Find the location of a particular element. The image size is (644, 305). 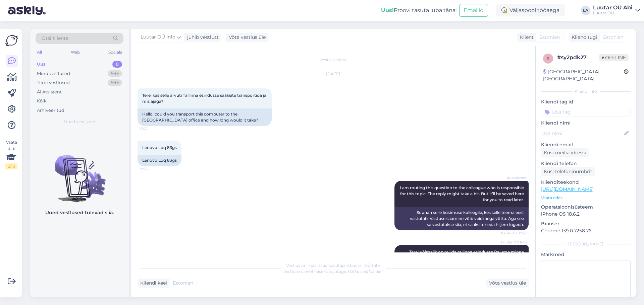

img: No chats is located at coordinates (79, 173).